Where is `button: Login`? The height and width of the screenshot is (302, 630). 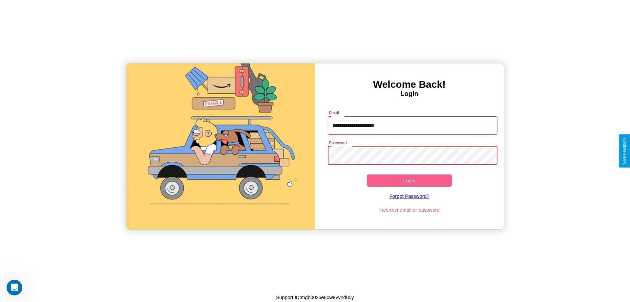
button: Login is located at coordinates (409, 180).